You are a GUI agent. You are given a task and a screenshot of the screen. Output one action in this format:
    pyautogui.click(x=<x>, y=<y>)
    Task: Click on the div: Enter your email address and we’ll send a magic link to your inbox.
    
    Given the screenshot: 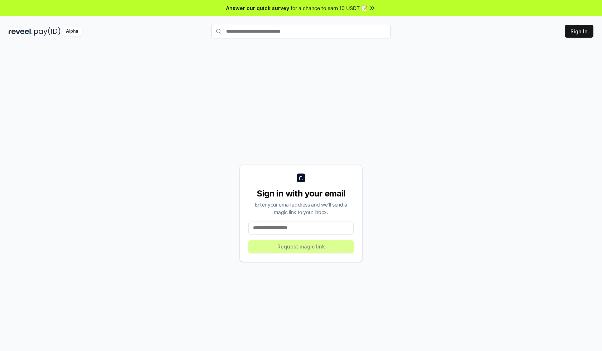 What is the action you would take?
    pyautogui.click(x=301, y=208)
    